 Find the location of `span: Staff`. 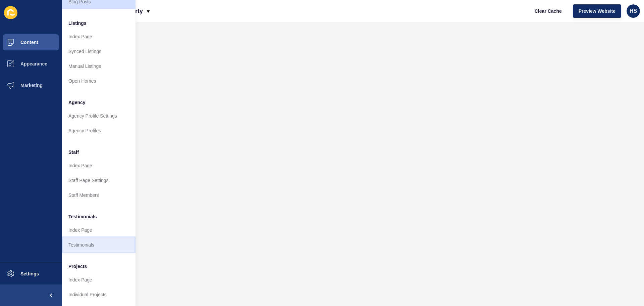

span: Staff is located at coordinates (74, 152).